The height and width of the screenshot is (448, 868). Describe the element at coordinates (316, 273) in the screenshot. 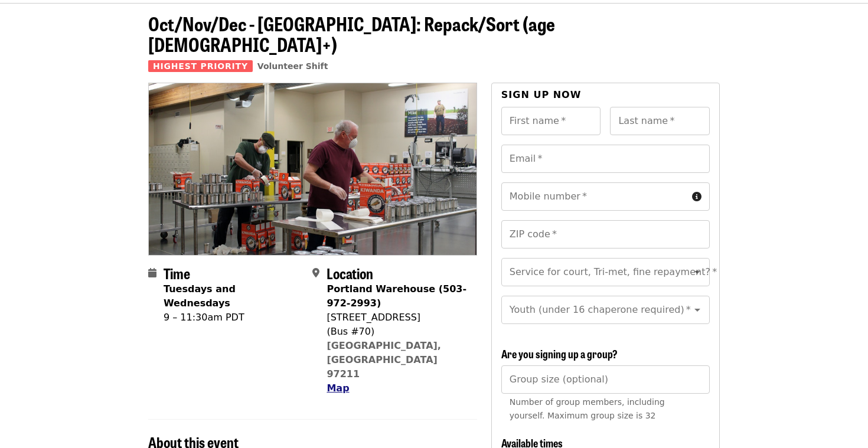

I see `i: map-marker-alt icon` at that location.